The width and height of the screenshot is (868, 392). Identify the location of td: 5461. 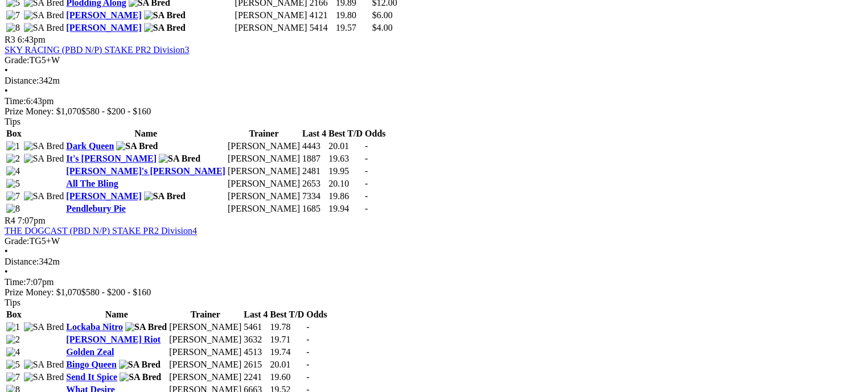
(256, 327).